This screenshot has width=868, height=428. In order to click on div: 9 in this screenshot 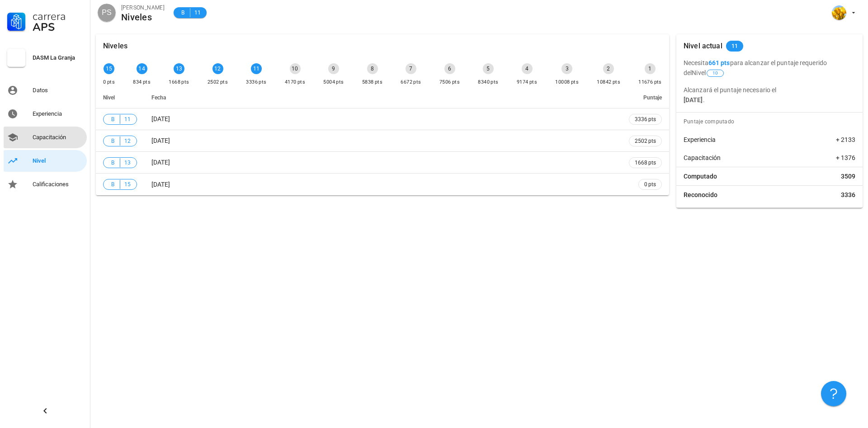, I will do `click(334, 69)`.